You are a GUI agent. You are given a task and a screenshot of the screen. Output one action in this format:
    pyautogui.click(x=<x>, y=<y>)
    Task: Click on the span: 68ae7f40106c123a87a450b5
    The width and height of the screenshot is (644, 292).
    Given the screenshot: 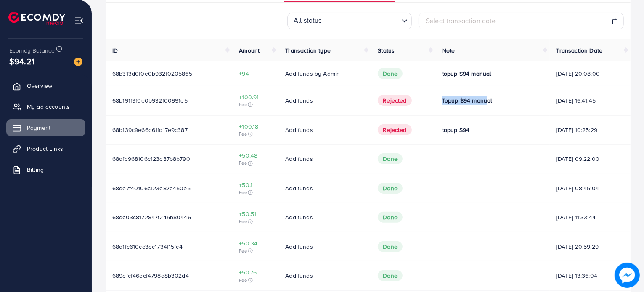 What is the action you would take?
    pyautogui.click(x=151, y=188)
    